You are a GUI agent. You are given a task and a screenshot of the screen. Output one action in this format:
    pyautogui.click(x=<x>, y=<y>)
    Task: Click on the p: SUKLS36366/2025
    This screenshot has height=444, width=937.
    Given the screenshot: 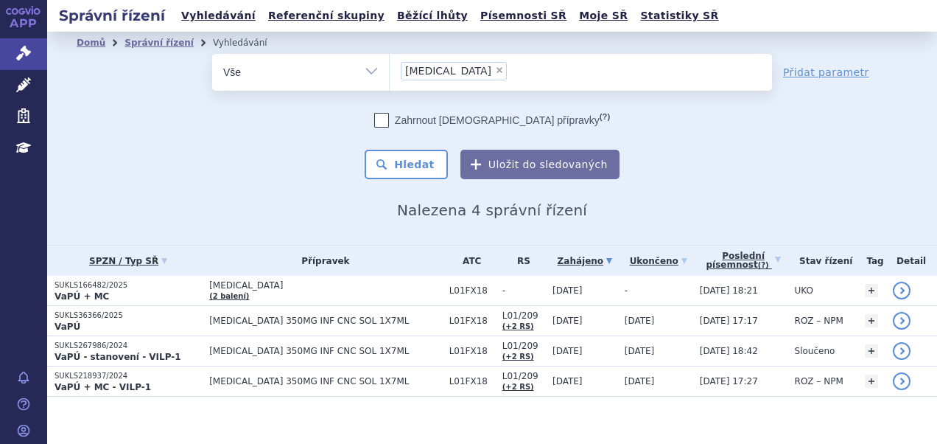 What is the action you would take?
    pyautogui.click(x=128, y=315)
    